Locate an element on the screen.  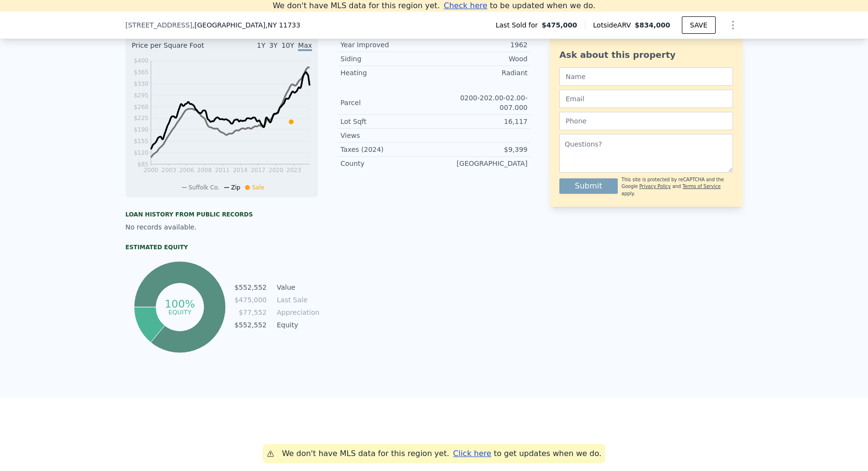
tspan: $260 is located at coordinates (141, 107).